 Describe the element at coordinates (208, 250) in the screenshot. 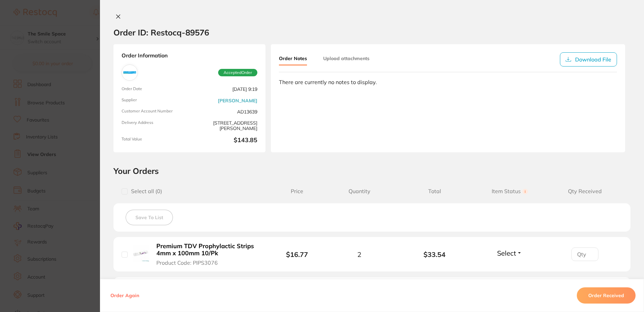

I see `b: Premium TDV Prophylactic Strips 4mm x 100mm 10/Pk` at that location.